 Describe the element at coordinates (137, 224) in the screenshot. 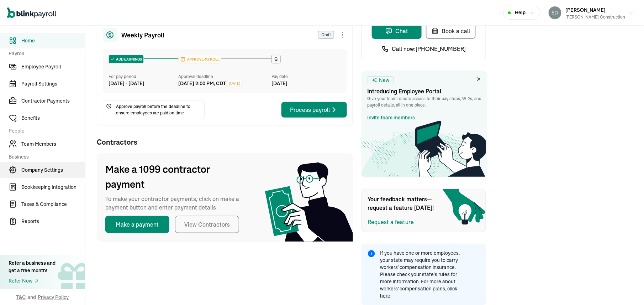

I see `button: Make a payment` at that location.